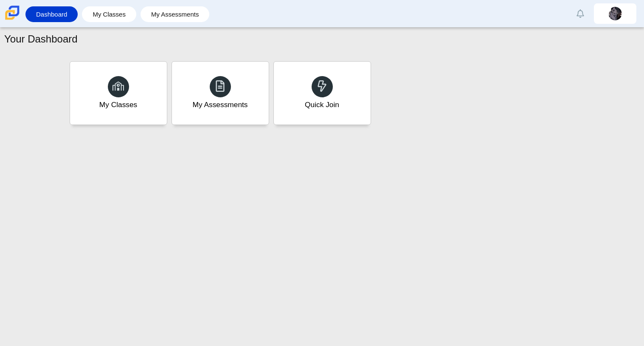  What do you see at coordinates (615, 14) in the screenshot?
I see `a: kamia.moore.NGwM3Z` at bounding box center [615, 14].